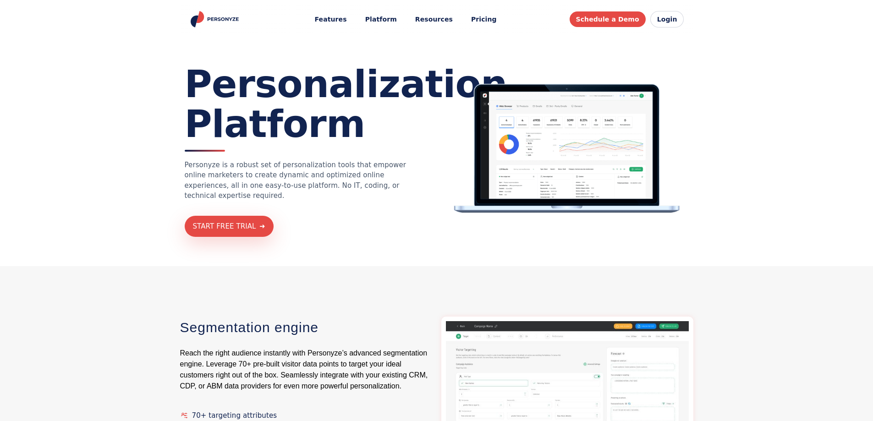 The height and width of the screenshot is (421, 873). I want to click on a: START FREE TRIAL, so click(229, 226).